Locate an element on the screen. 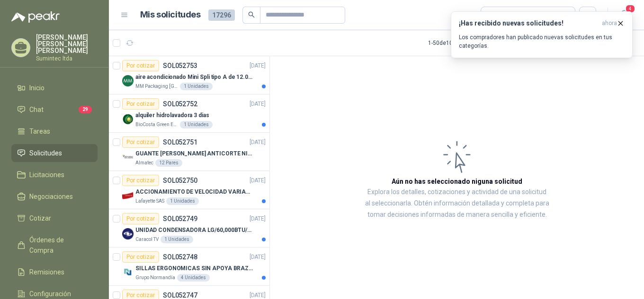 This screenshot has width=644, height=299. button: 4 is located at coordinates (624, 15).